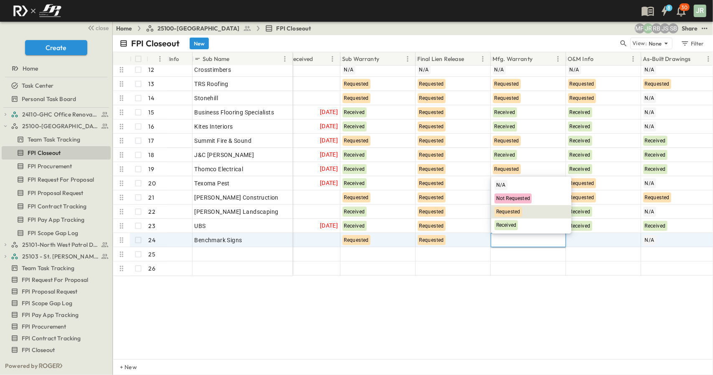 Image resolution: width=713 pixels, height=375 pixels. Describe the element at coordinates (700, 11) in the screenshot. I see `button: JR` at that location.